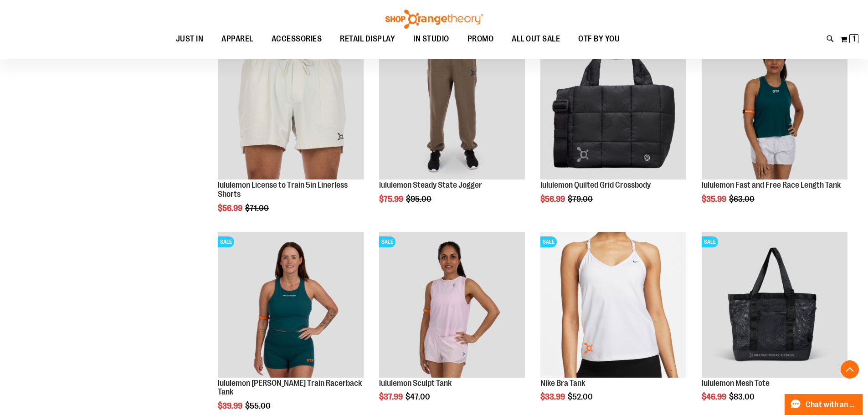  I want to click on img: Shop Orangetheory, so click(434, 19).